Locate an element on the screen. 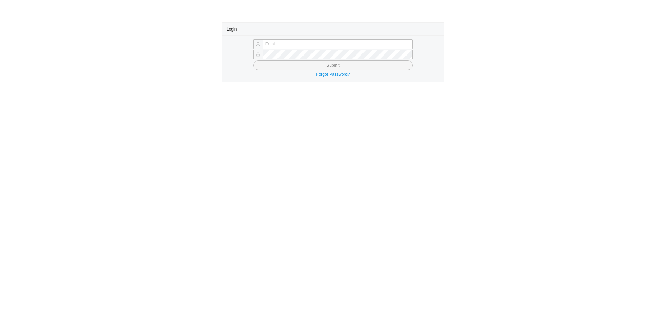 This screenshot has width=666, height=319. span: lock is located at coordinates (258, 54).